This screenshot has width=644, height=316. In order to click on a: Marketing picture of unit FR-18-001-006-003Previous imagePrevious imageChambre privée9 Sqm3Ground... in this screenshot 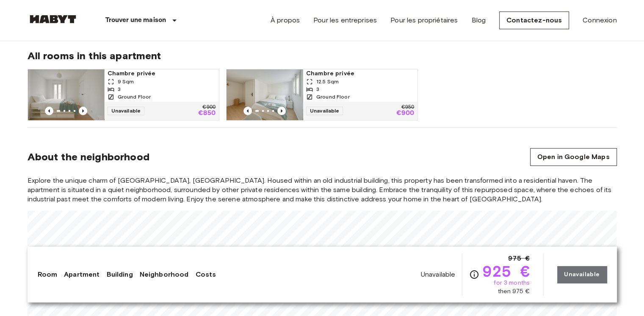, I will do `click(123, 95)`.